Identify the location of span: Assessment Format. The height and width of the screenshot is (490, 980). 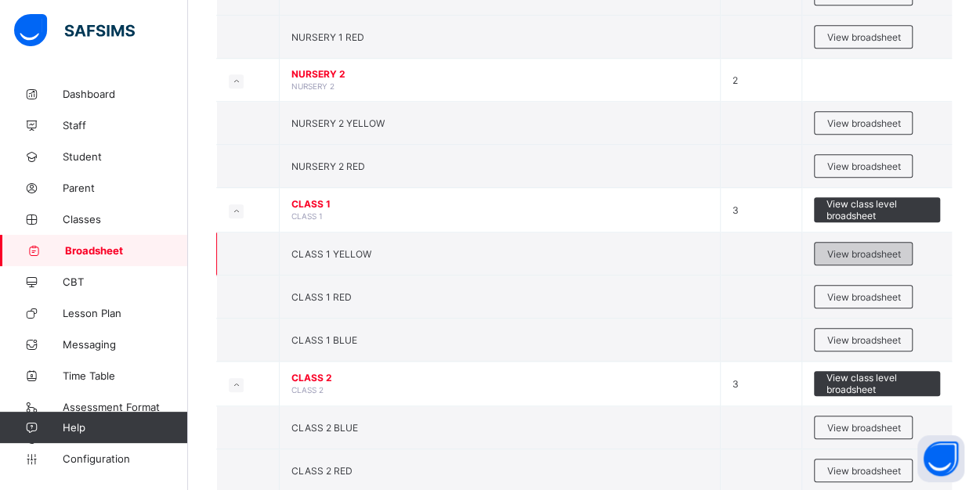
(125, 406).